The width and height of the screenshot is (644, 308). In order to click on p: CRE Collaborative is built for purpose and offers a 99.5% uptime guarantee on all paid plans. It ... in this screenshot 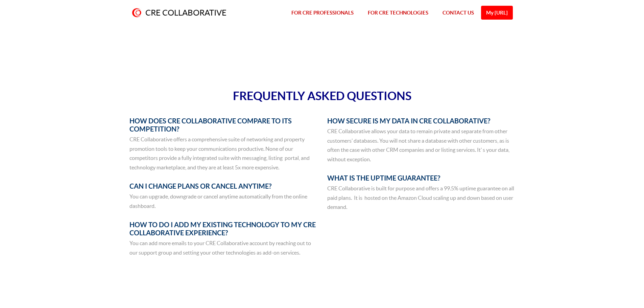, I will do `click(421, 198)`.